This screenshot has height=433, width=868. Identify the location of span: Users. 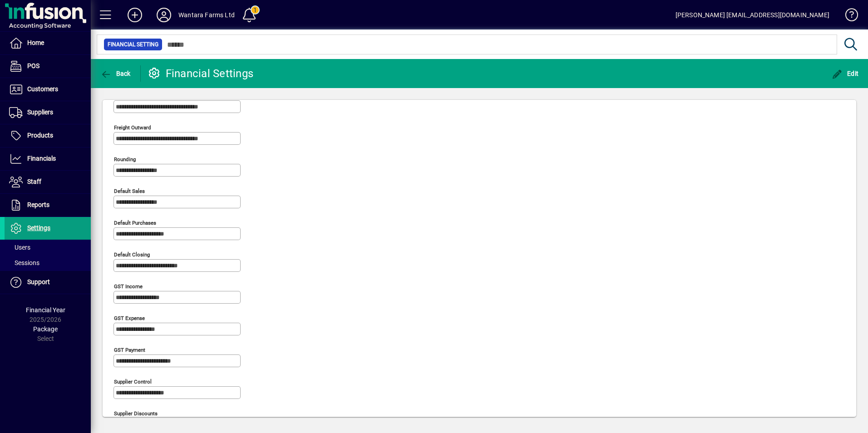
(19, 247).